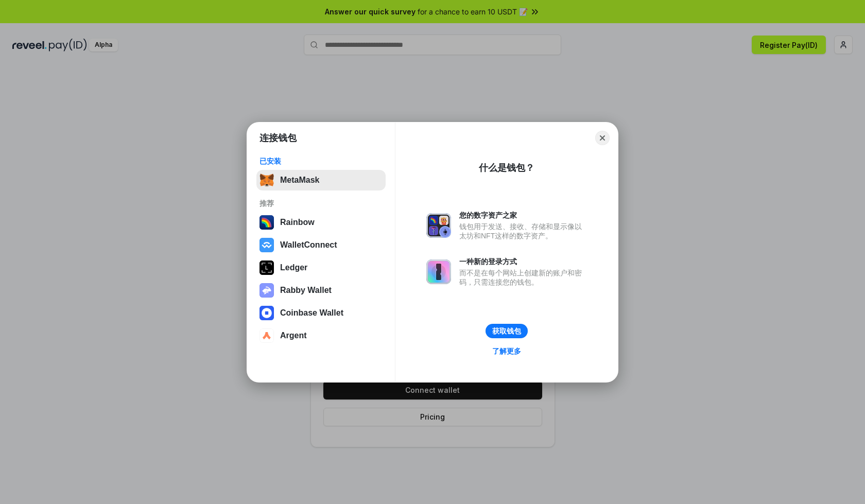 This screenshot has width=865, height=504. Describe the element at coordinates (278, 138) in the screenshot. I see `h1: 连接钱包` at that location.